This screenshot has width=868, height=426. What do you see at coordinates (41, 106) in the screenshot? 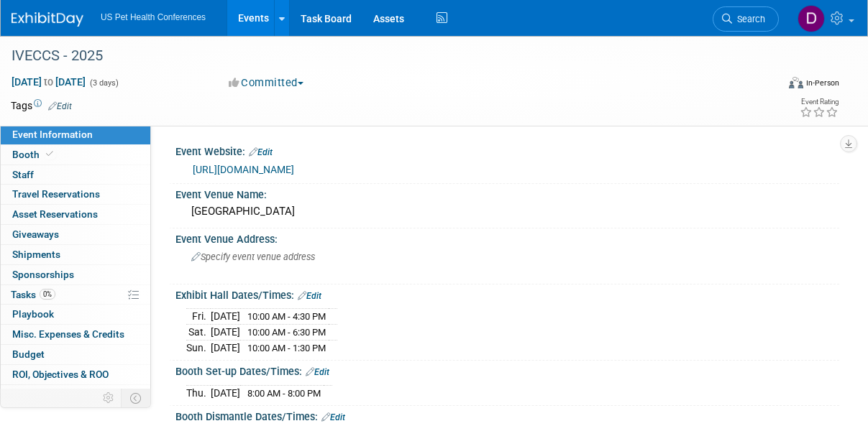
I see `td: Tags` at bounding box center [41, 106].